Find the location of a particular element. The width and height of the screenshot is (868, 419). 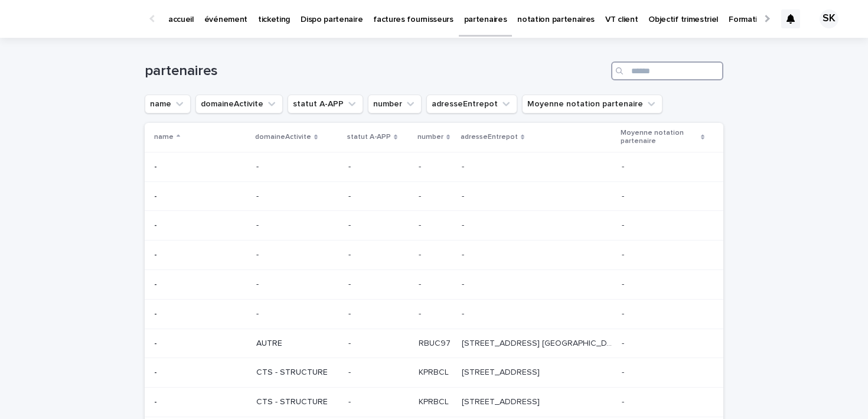

button: adresseEntrepot is located at coordinates (472, 104).